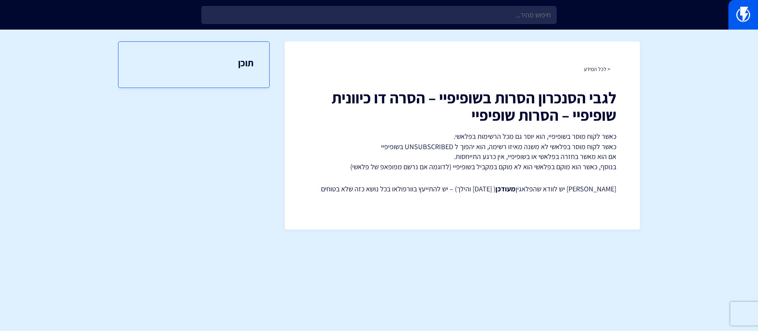 This screenshot has width=758, height=331. Describe the element at coordinates (462, 152) in the screenshot. I see `p: כאשר לקוח מוסר בשופיפיי, הוא יוסר גם מכל הרשימות בפלאשי. כאשר לקוח מוסר בפלאשי לא משנה מאיזו רשימ...` at that location.